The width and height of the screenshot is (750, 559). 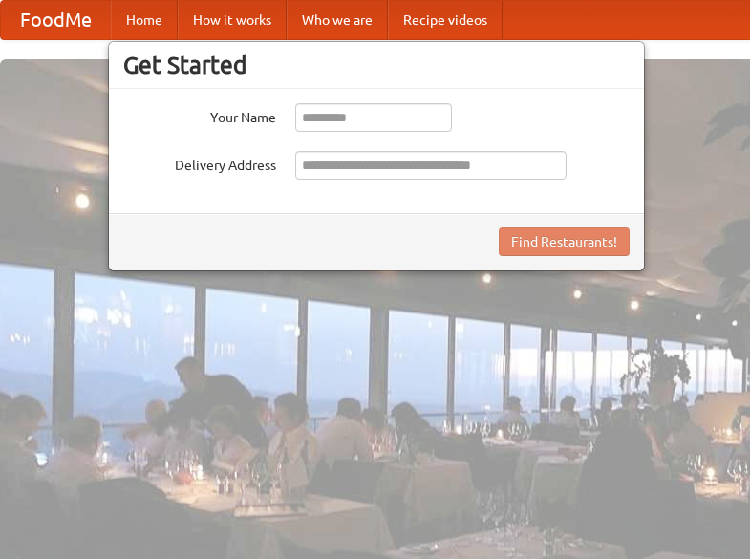 I want to click on a: FoodMe, so click(x=55, y=20).